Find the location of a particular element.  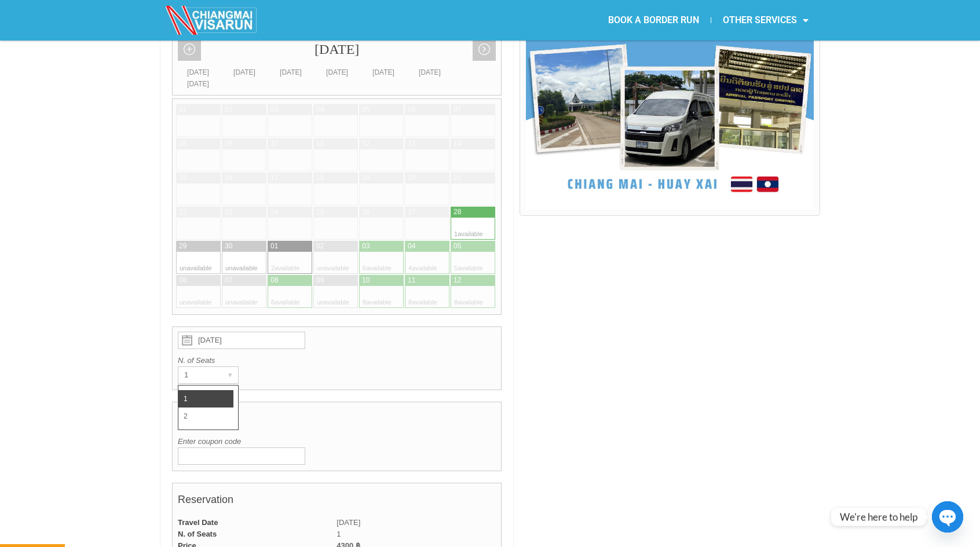

div: 26 is located at coordinates (366, 212).